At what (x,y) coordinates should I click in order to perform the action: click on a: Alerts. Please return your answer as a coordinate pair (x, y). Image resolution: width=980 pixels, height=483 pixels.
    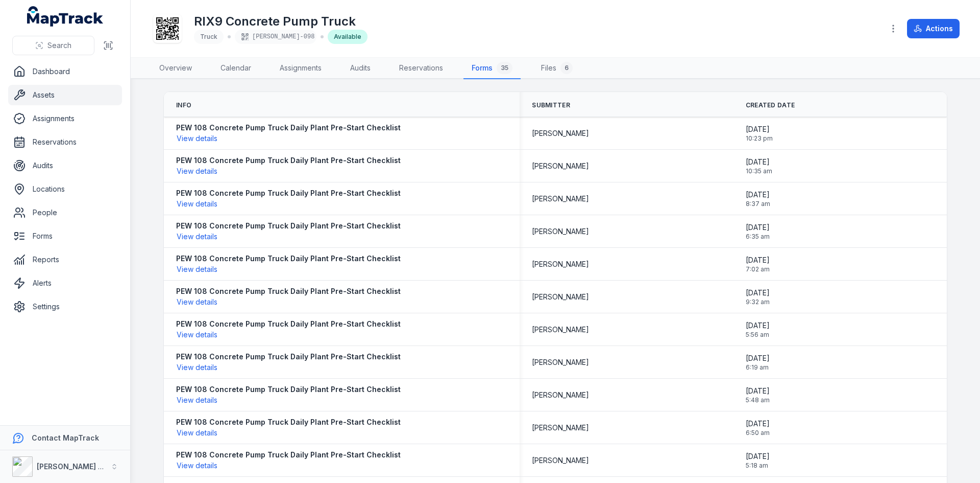
    Looking at the image, I should click on (65, 283).